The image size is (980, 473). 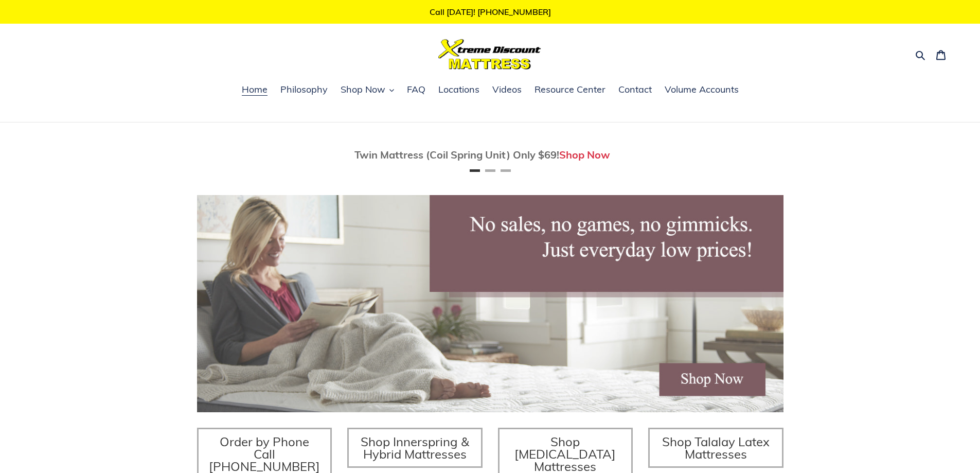 What do you see at coordinates (506, 170) in the screenshot?
I see `button: Page 3` at bounding box center [506, 170].